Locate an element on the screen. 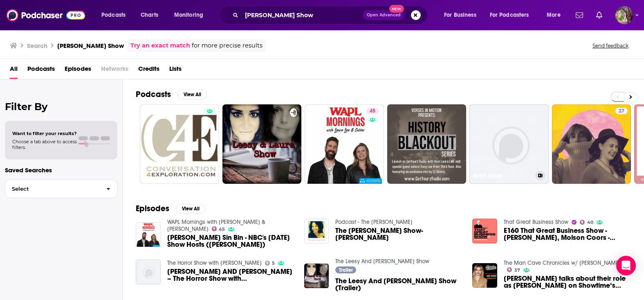 The height and width of the screenshot is (300, 644). a: 40 is located at coordinates (586, 222).